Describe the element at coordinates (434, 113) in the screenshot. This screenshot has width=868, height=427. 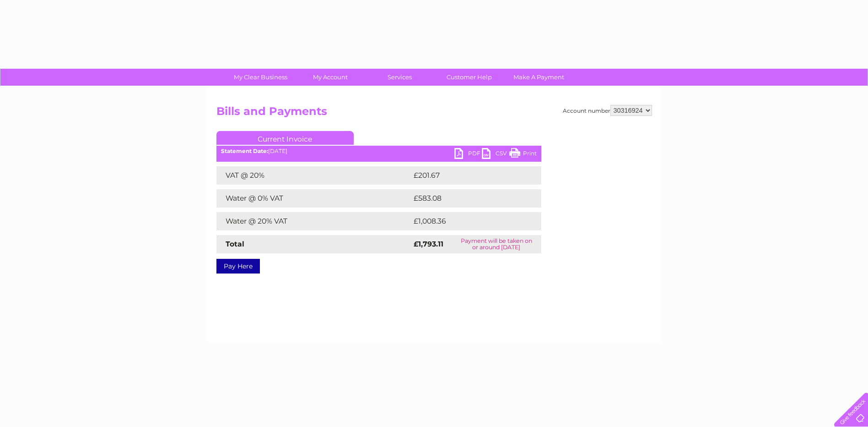
I see `h2: Bills and Payments` at that location.